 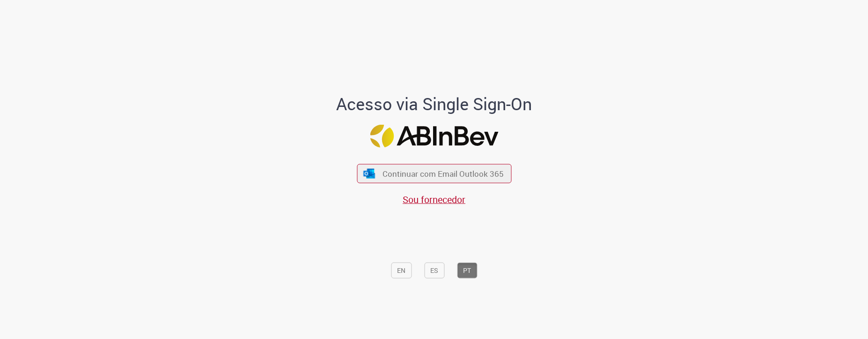 I want to click on button: ES, so click(x=434, y=271).